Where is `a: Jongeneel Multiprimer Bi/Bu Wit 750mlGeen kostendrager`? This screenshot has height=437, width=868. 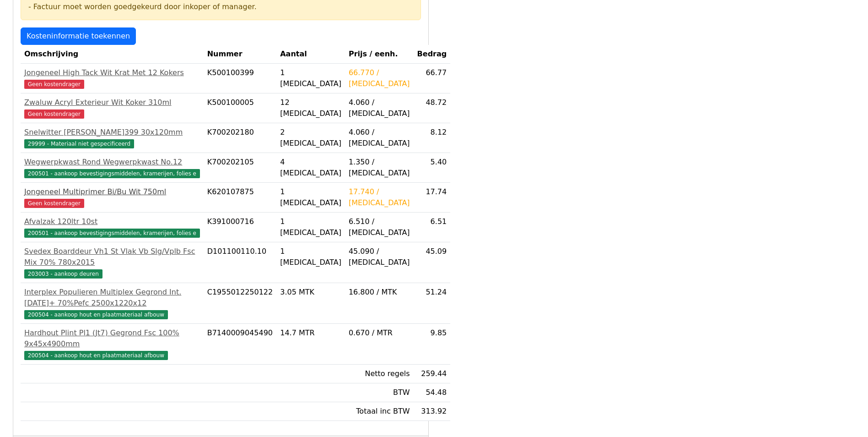
a: Jongeneel Multiprimer Bi/Bu Wit 750mlGeen kostendrager is located at coordinates (112, 198).